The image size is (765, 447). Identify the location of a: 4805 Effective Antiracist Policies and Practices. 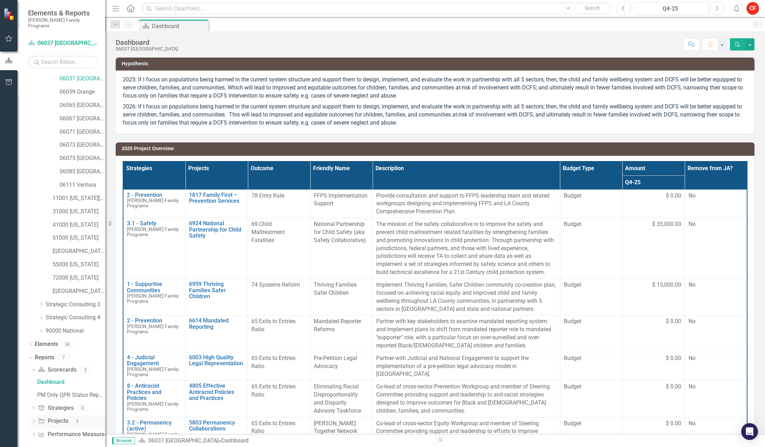
(216, 392).